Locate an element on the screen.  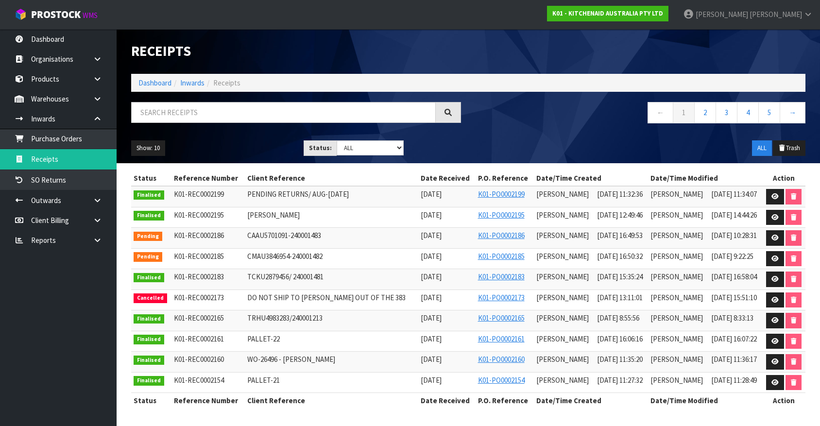
nav: Page navigation is located at coordinates (640, 114).